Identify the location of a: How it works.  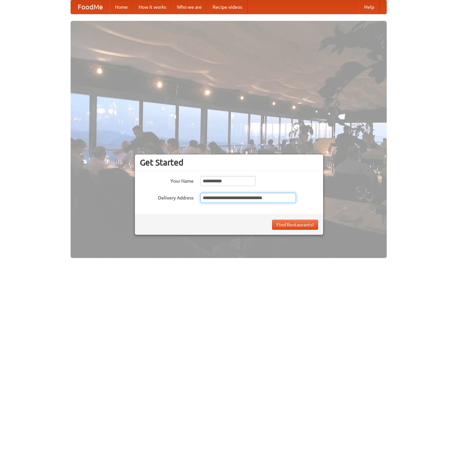
(152, 7).